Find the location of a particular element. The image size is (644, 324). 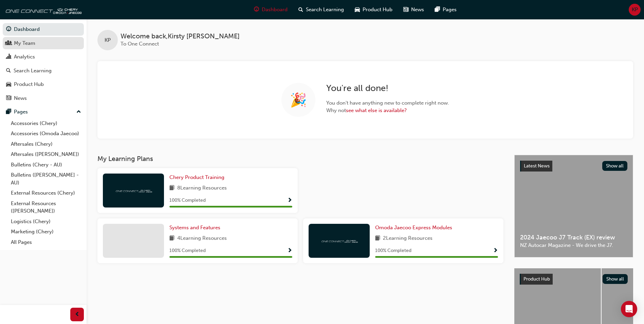

a: Product HubShow all is located at coordinates (573, 279).